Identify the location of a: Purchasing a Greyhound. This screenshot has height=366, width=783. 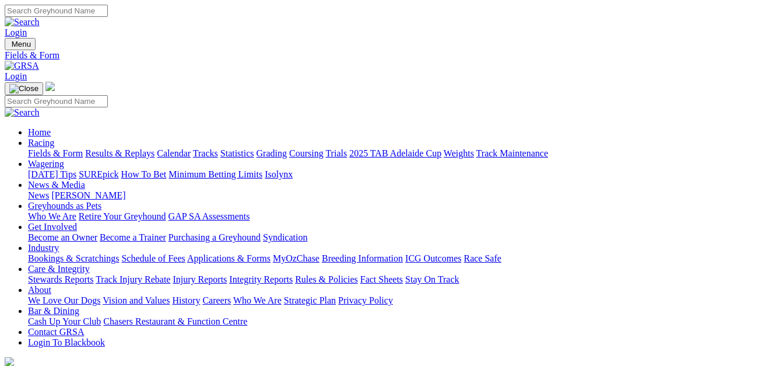
(215, 237).